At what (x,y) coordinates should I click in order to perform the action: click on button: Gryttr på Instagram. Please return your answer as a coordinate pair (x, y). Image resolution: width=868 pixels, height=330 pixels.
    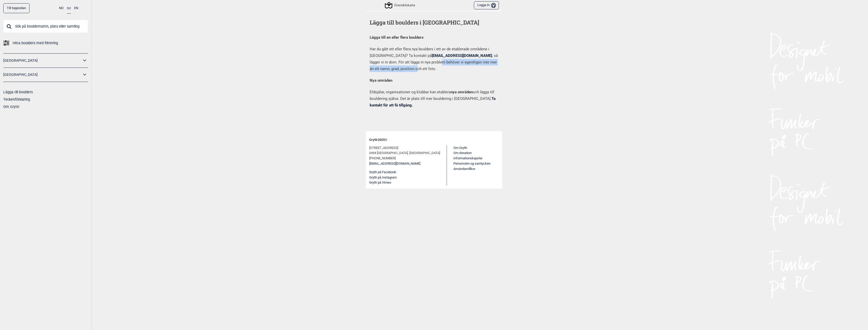
    Looking at the image, I should click on (383, 177).